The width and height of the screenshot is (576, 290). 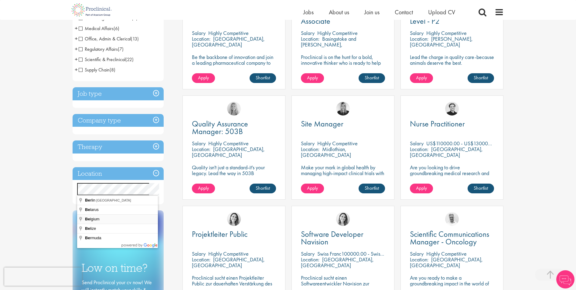 What do you see at coordinates (442, 12) in the screenshot?
I see `span: Upload CV` at bounding box center [442, 12].